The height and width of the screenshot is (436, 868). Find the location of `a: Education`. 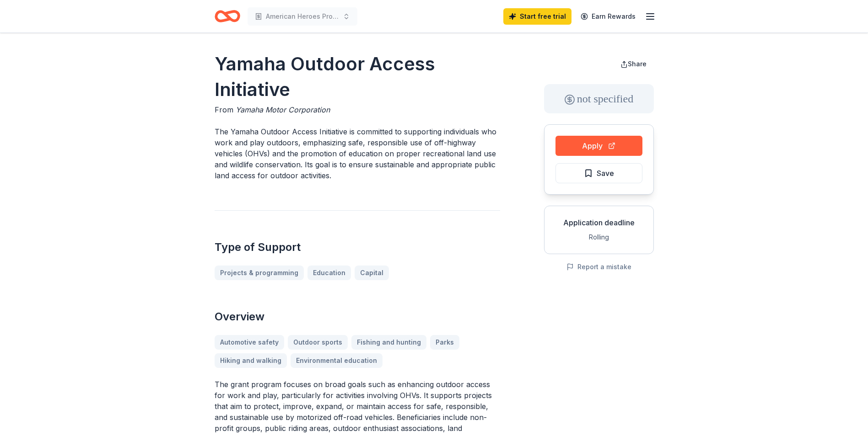

a: Education is located at coordinates (329, 273).